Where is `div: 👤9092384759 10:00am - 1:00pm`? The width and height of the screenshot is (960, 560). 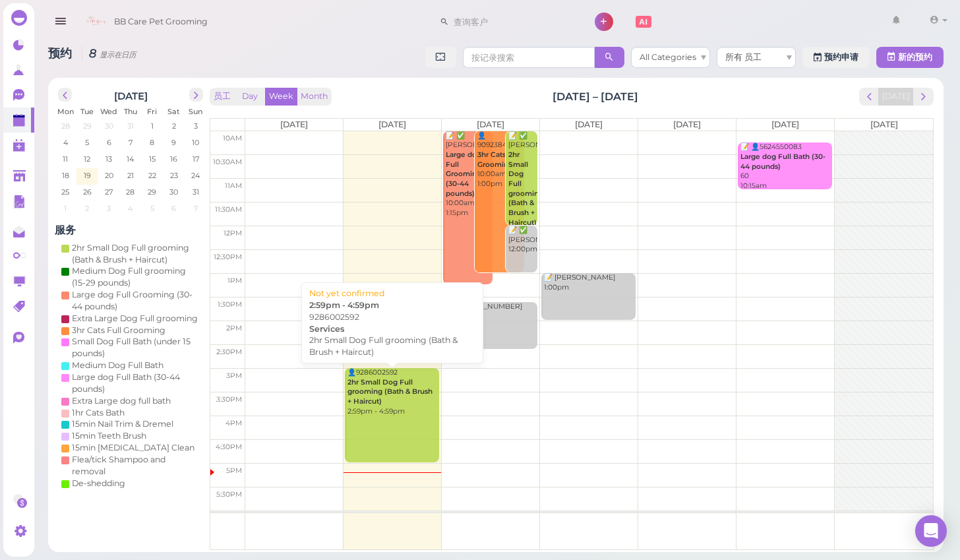 div: 👤9092384759 10:00am - 1:00pm is located at coordinates (500, 160).